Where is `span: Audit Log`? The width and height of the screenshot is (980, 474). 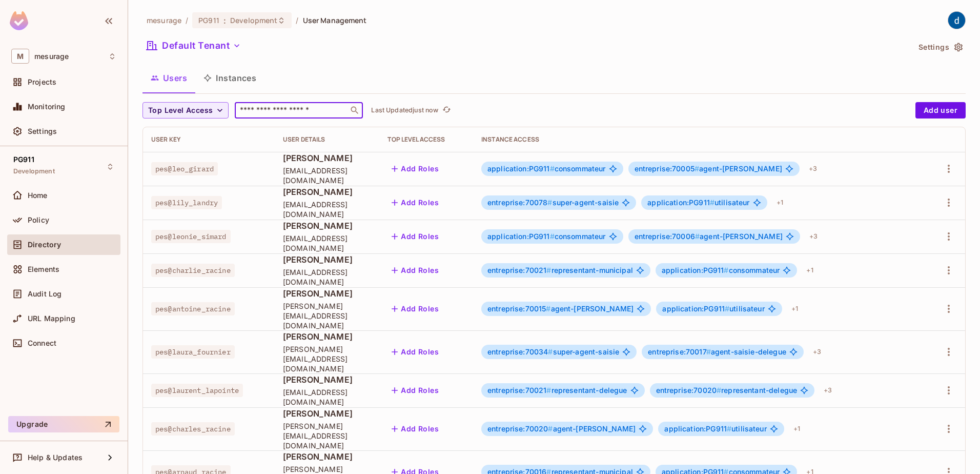
span: Audit Log is located at coordinates (45, 294).